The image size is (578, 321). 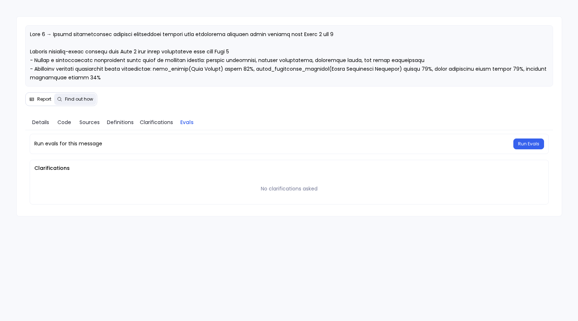 What do you see at coordinates (40, 122) in the screenshot?
I see `span: Details` at bounding box center [40, 122].